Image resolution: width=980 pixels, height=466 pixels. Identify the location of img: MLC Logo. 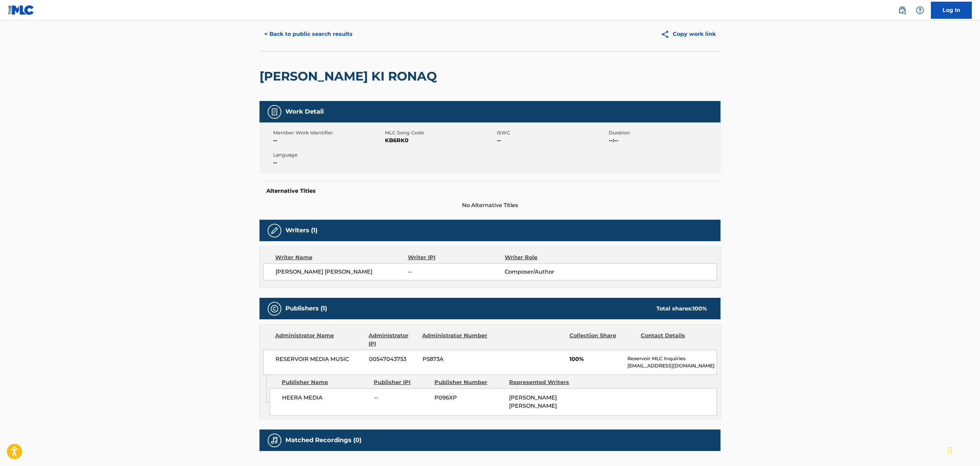
(21, 10).